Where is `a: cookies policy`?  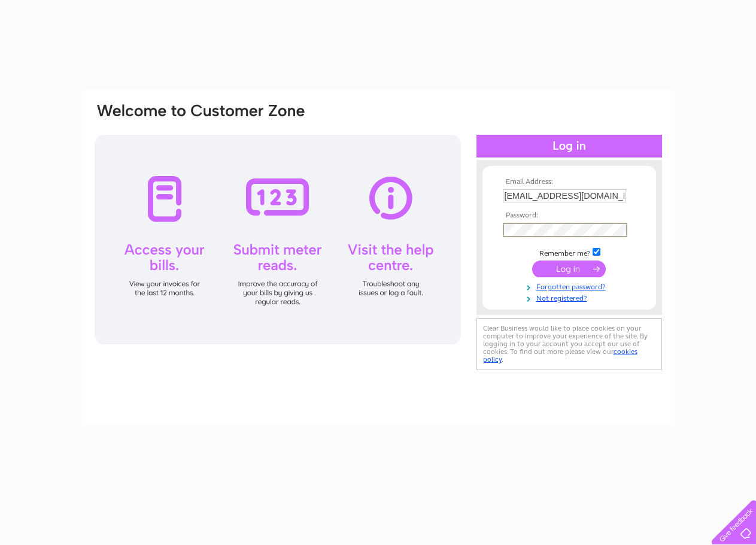
a: cookies policy is located at coordinates (561, 355).